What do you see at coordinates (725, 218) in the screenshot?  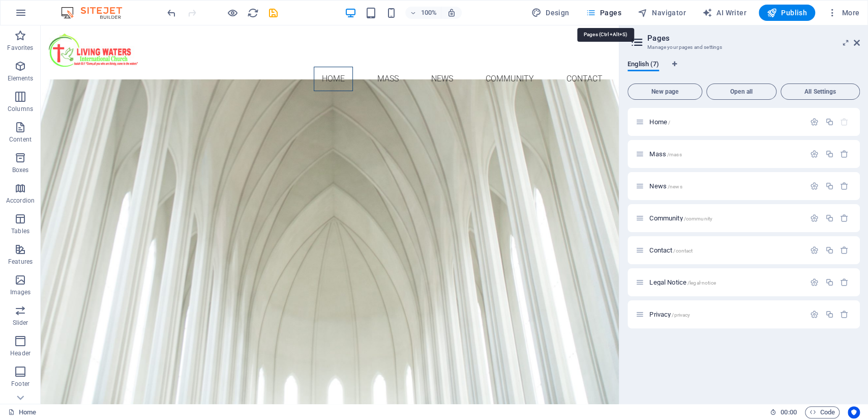 I see `div: Community/community` at bounding box center [725, 218].